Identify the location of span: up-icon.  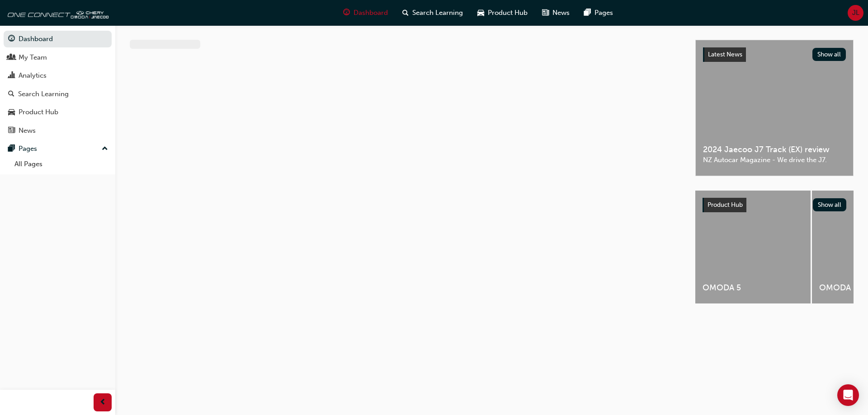
(105, 149).